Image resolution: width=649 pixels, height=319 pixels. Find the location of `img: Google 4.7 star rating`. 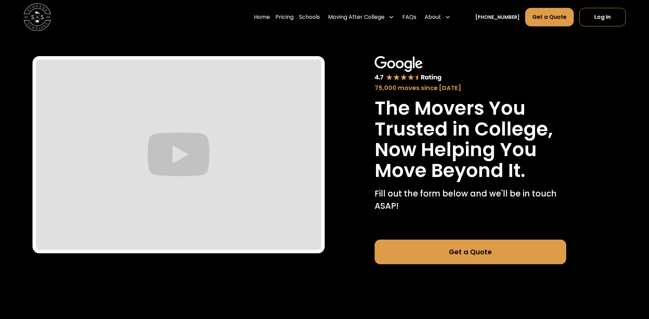

img: Google 4.7 star rating is located at coordinates (408, 69).